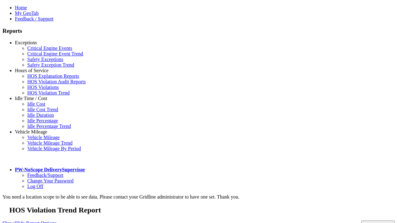 This screenshot has height=223, width=397. What do you see at coordinates (50, 170) in the screenshot?
I see `a: PW-NoScope DeliverySupervisor` at bounding box center [50, 170].